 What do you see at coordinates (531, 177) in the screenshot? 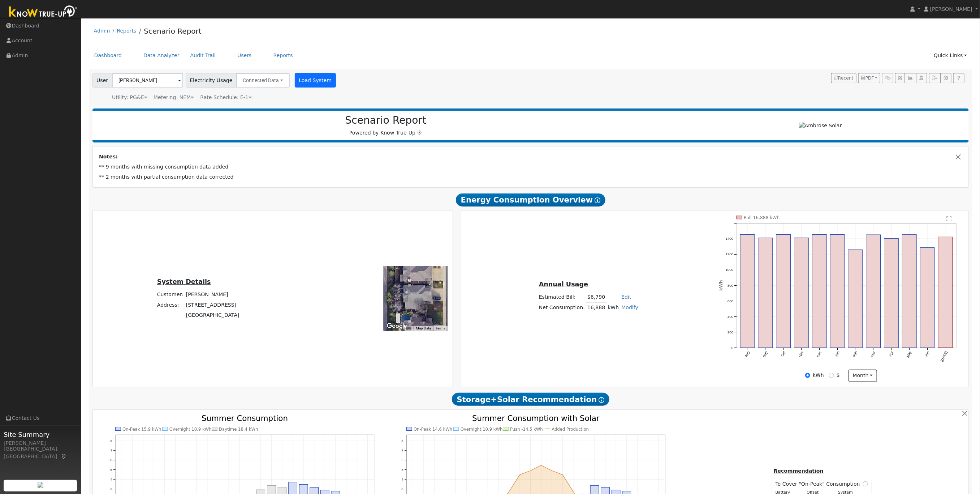
I see `td: ** 2 months with partial consumption data corrected` at bounding box center [531, 177].